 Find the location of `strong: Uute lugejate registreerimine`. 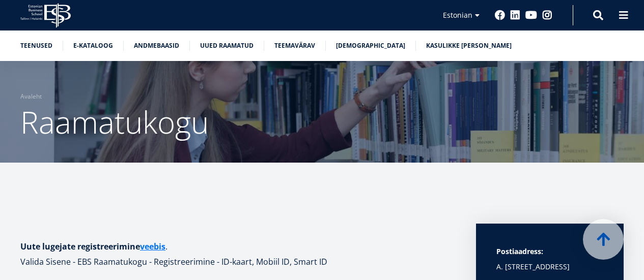

strong: Uute lugejate registreerimine is located at coordinates (93, 247).